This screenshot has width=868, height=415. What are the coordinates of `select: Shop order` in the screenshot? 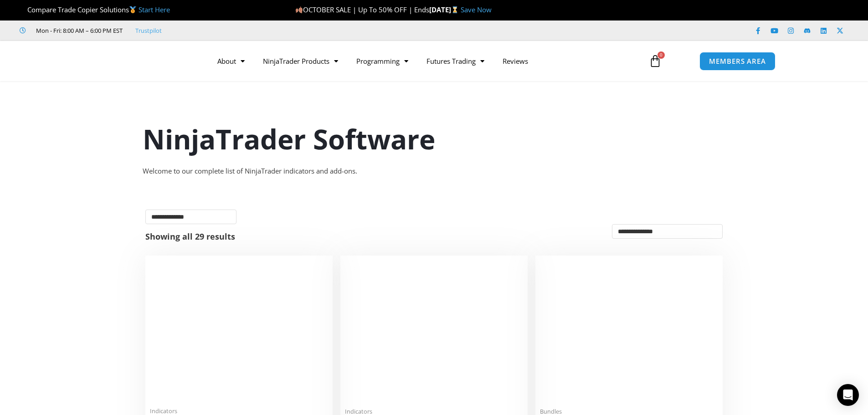 It's located at (667, 232).